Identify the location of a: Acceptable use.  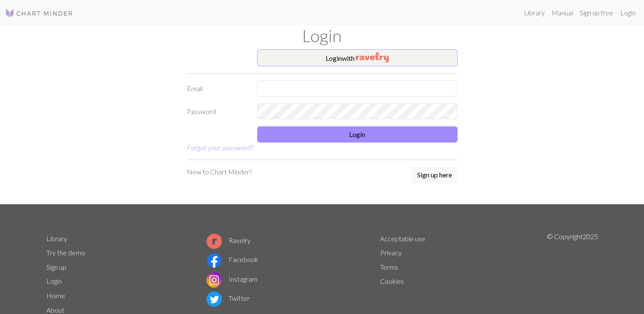
(402, 238).